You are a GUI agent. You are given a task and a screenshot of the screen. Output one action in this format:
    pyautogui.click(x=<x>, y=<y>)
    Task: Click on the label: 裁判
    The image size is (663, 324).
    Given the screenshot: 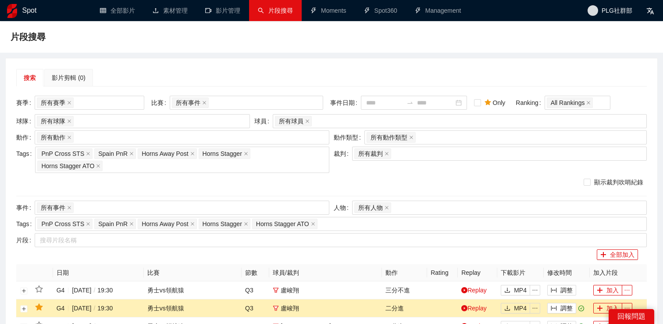 What is the action you would take?
    pyautogui.click(x=343, y=153)
    